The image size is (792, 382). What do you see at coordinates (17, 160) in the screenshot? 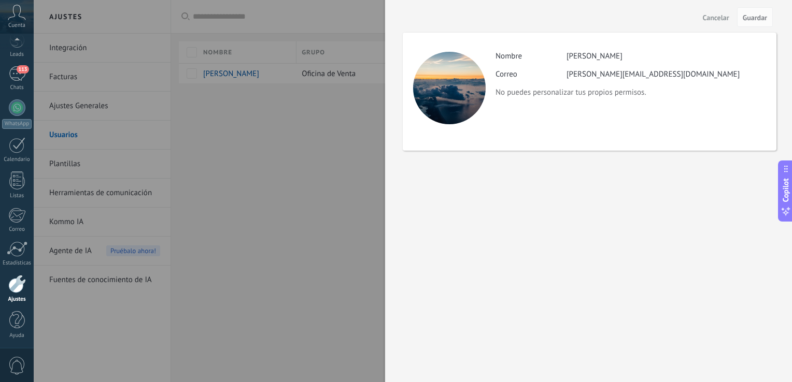
I see `div: Calendario` at bounding box center [17, 160].